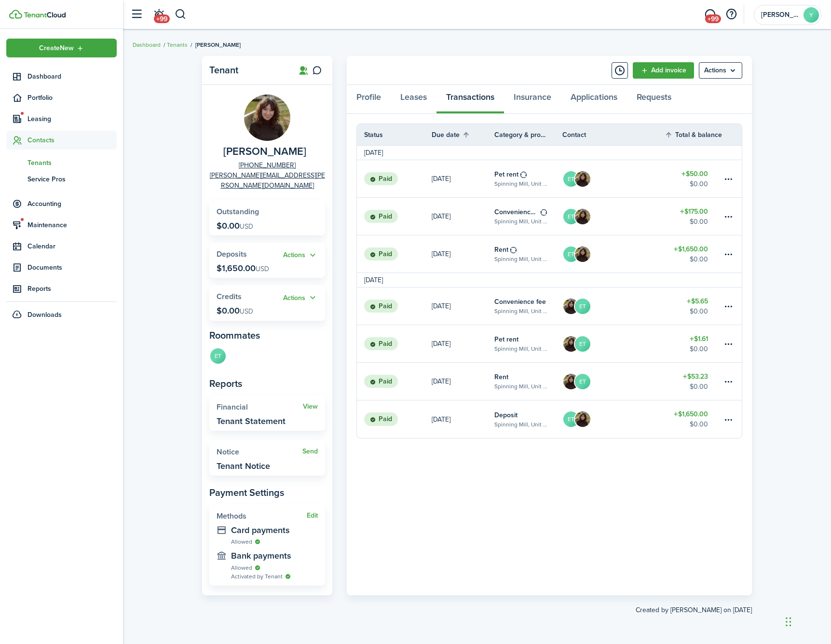 This screenshot has height=644, width=831. What do you see at coordinates (260, 407) in the screenshot?
I see `widget-stats-title: Financial` at bounding box center [260, 407].